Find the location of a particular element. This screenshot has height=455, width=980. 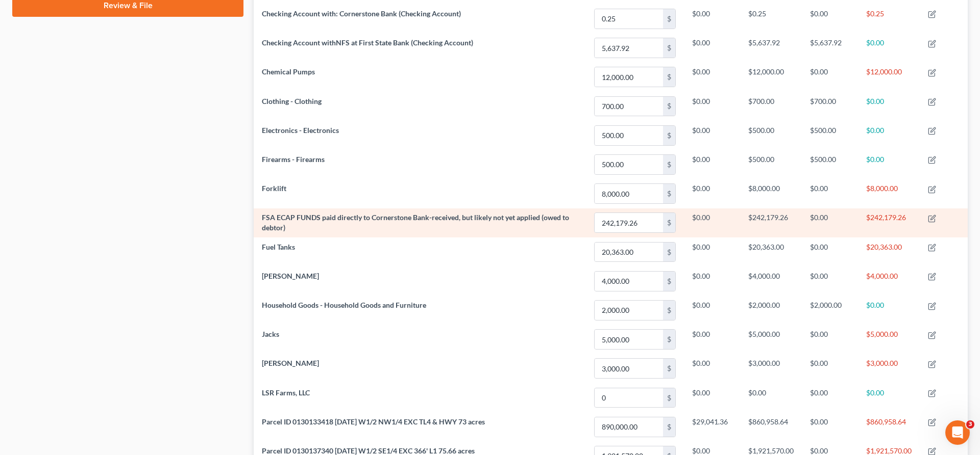

span: 3 is located at coordinates (970, 425).